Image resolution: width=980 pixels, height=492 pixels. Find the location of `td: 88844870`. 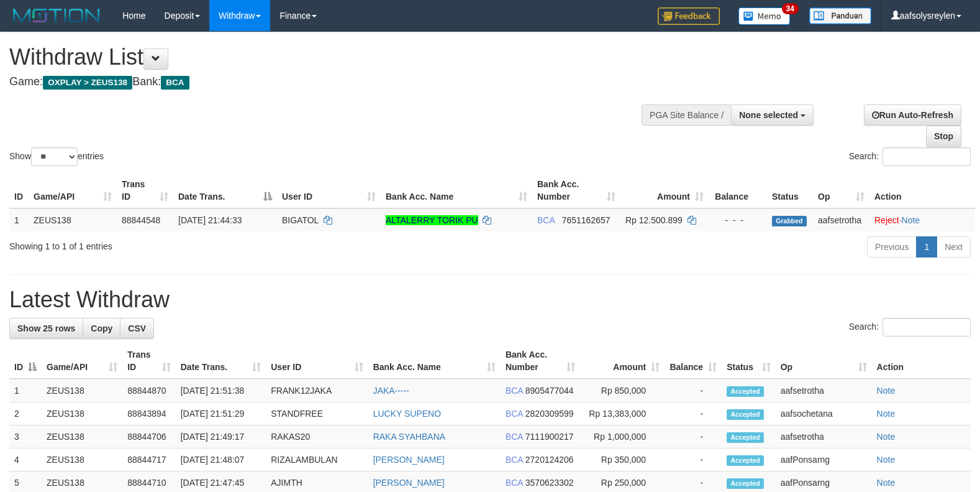

td: 88844870 is located at coordinates (149, 391).